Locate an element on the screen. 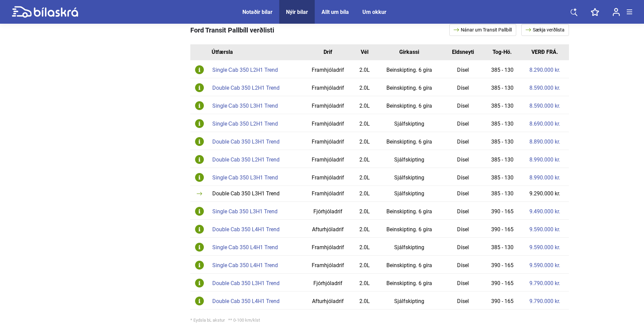 This screenshot has height=323, width=644. a: Nánar um Transit Pallbíll is located at coordinates (483, 30).